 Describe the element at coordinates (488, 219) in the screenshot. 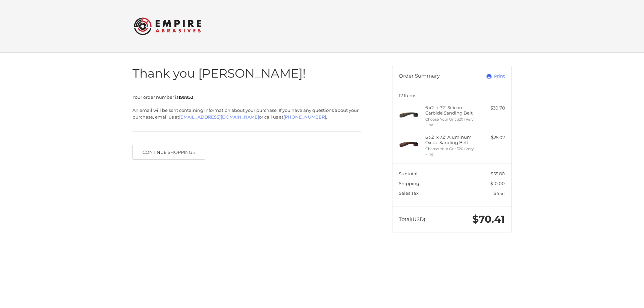

I see `span: $70.41` at that location.